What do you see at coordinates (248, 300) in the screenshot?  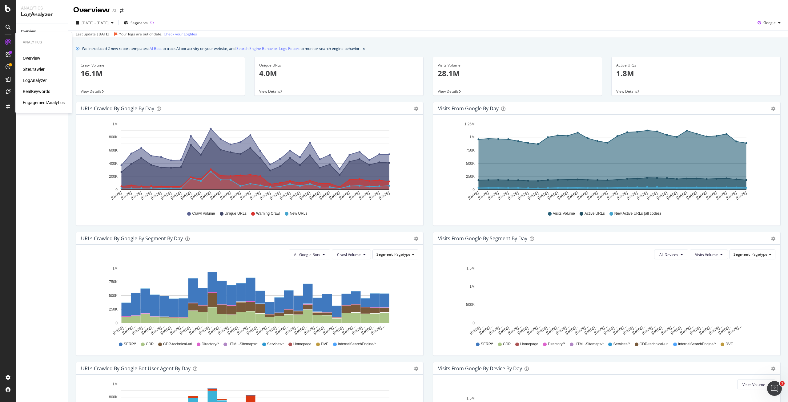 I see `svg: A chart.` at bounding box center [248, 300].